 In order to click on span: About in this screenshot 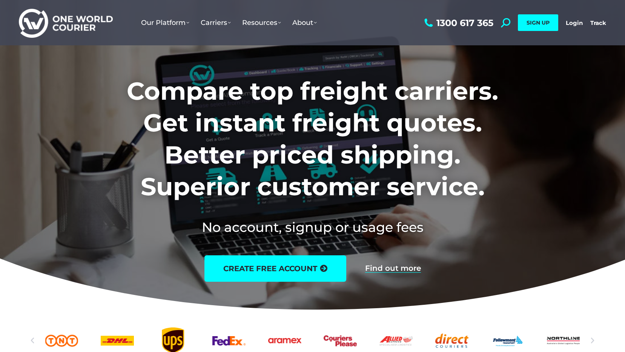, I will do `click(305, 23)`.